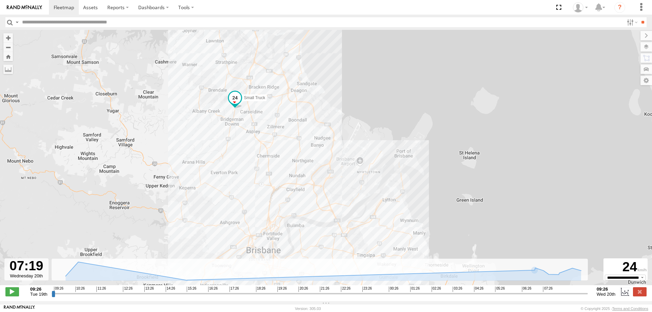 Image resolution: width=652 pixels, height=312 pixels. What do you see at coordinates (625, 267) in the screenshot?
I see `div: 24` at bounding box center [625, 267].